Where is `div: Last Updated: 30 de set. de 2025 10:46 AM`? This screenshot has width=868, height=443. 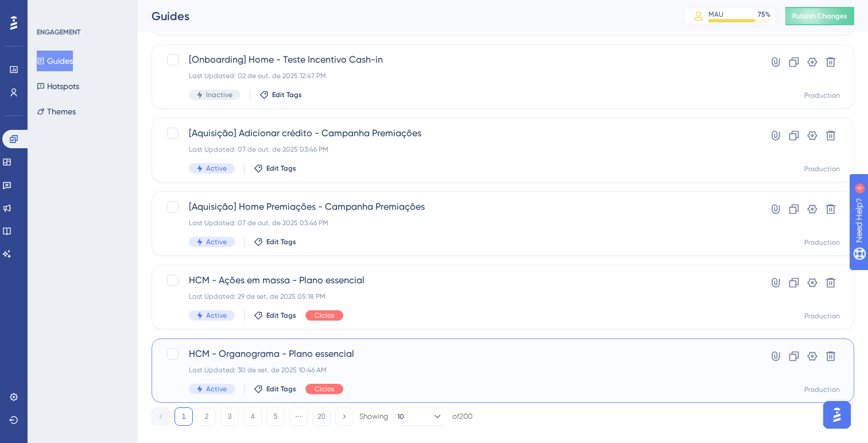
div: Last Updated: 30 de set. de 2025 10:46 AM is located at coordinates (457, 370).